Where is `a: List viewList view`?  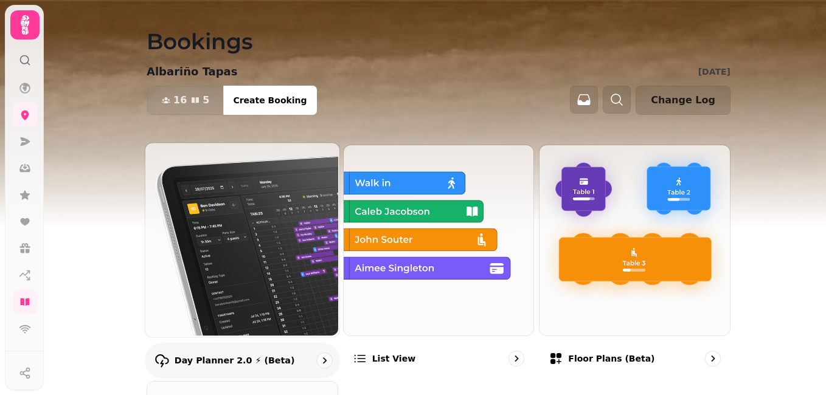 a: List viewList view is located at coordinates (438, 260).